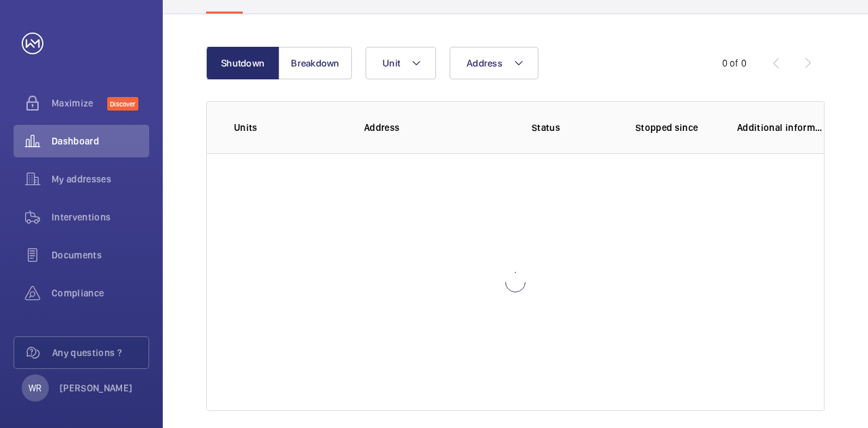  What do you see at coordinates (101, 141) in the screenshot?
I see `span: Dashboard` at bounding box center [101, 141].